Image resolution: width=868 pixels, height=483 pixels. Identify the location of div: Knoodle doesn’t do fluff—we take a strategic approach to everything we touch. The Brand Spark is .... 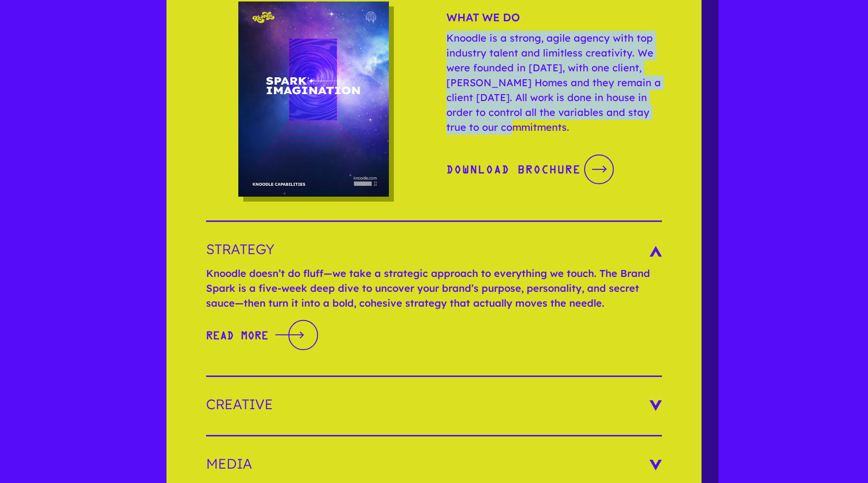
(434, 304).